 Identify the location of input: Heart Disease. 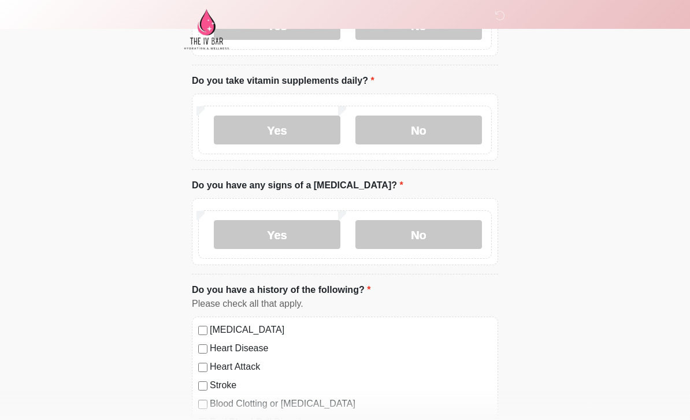
(203, 349).